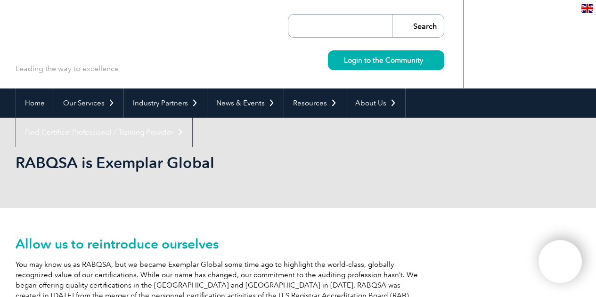 The height and width of the screenshot is (297, 596). I want to click on a: Resources, so click(315, 103).